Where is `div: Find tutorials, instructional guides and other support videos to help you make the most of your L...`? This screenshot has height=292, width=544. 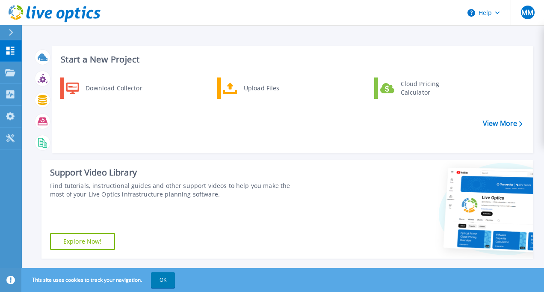
div: Find tutorials, instructional guides and other support videos to help you make the most of your L... is located at coordinates (178, 190).